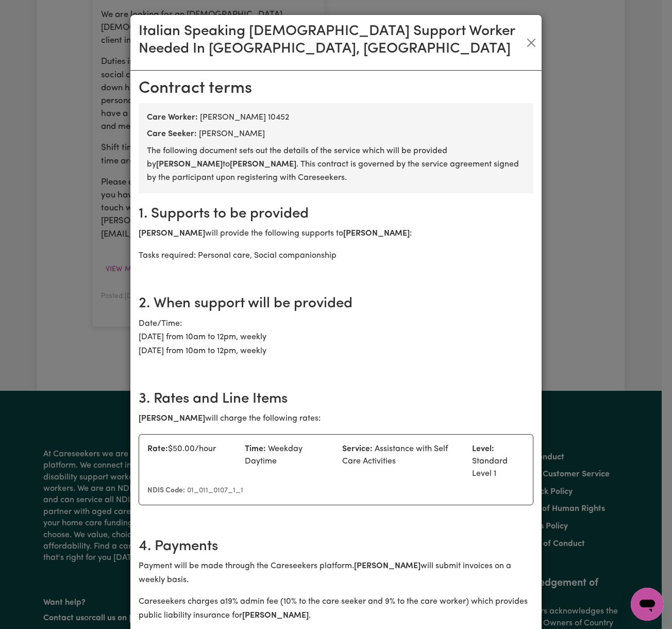 Image resolution: width=672 pixels, height=629 pixels. Describe the element at coordinates (336, 400) in the screenshot. I see `h2: 3. Rates and Line Items` at that location.